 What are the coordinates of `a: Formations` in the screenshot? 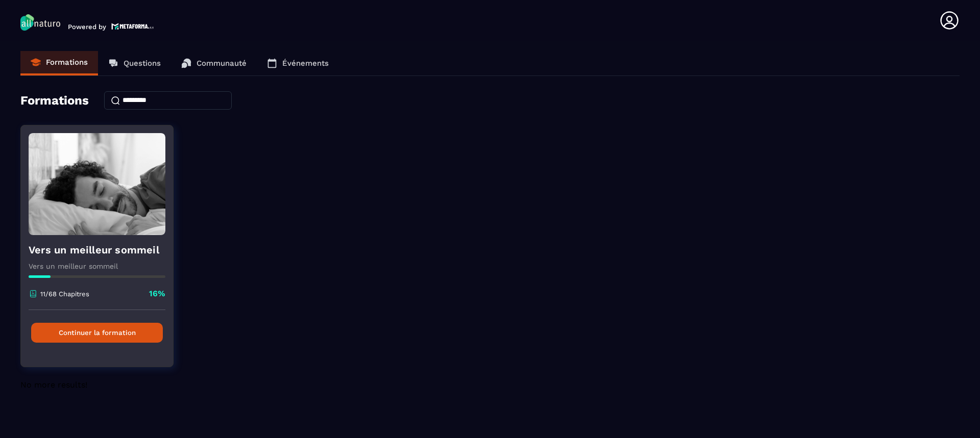 It's located at (59, 63).